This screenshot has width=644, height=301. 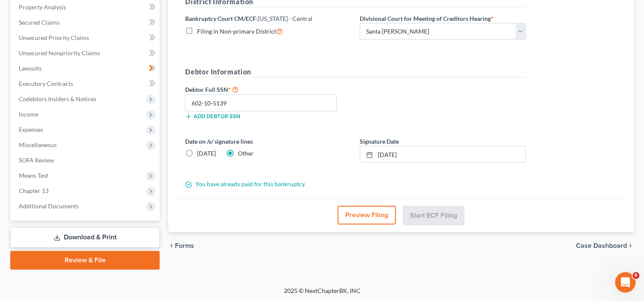 I want to click on span: Unsecured Priority Claims, so click(x=53, y=38).